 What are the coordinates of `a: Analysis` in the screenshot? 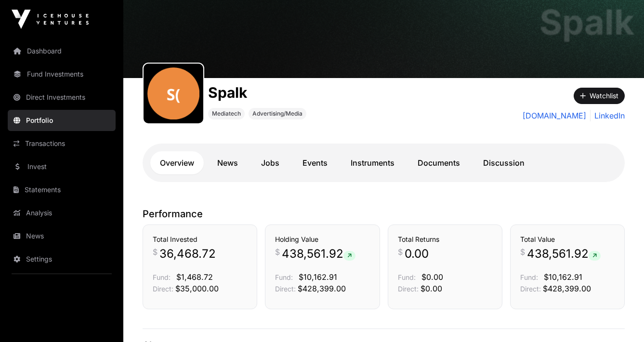 It's located at (62, 213).